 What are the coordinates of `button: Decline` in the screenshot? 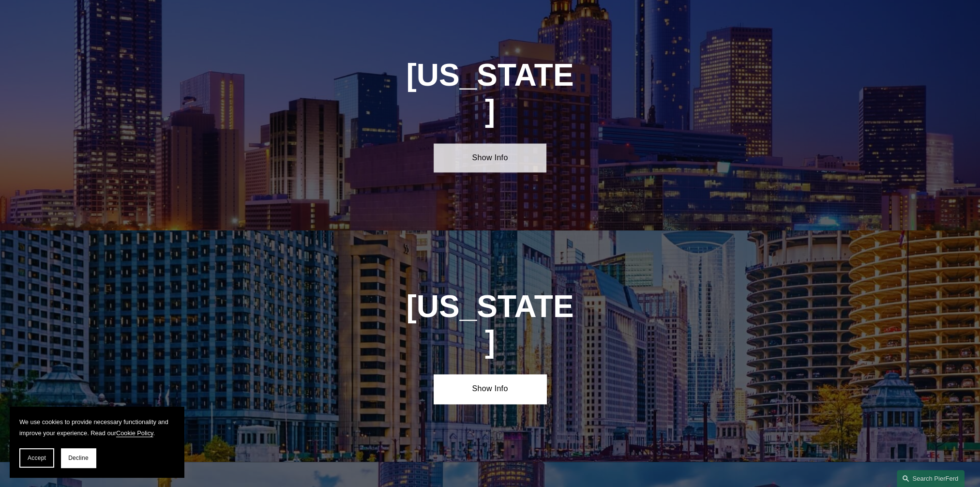 It's located at (79, 458).